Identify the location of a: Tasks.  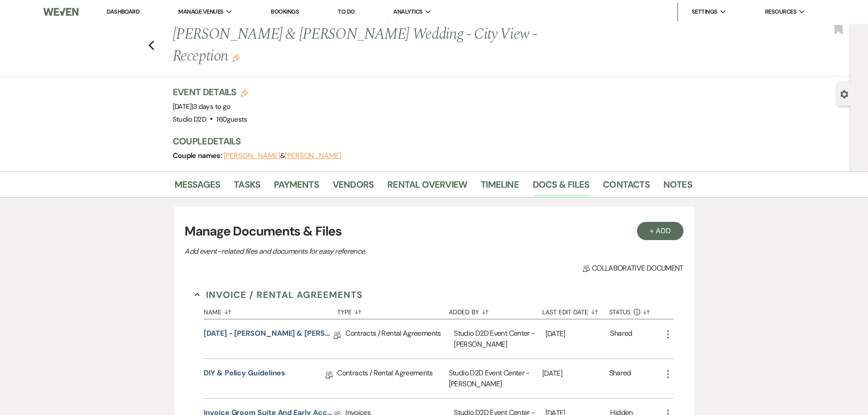
(247, 187).